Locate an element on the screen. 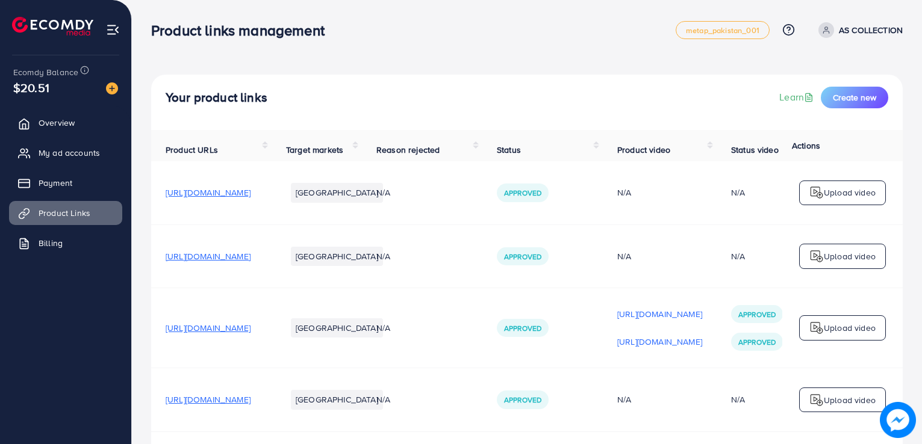 This screenshot has height=444, width=922. span: Ecomdy Balance is located at coordinates (46, 72).